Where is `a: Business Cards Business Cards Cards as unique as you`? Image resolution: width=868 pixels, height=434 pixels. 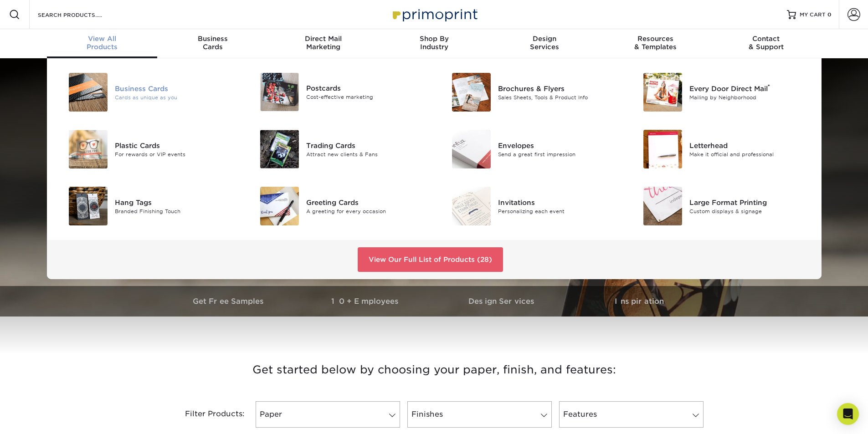 a: Business Cards Business Cards Cards as unique as you is located at coordinates (147, 92).